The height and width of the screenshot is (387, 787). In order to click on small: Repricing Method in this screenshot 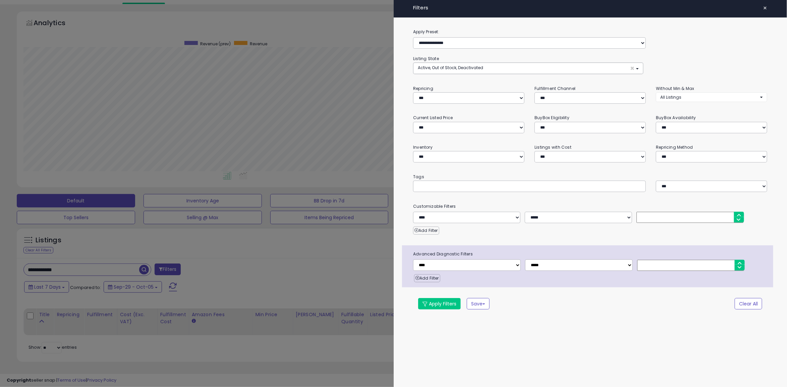, I will do `click(674, 147)`.